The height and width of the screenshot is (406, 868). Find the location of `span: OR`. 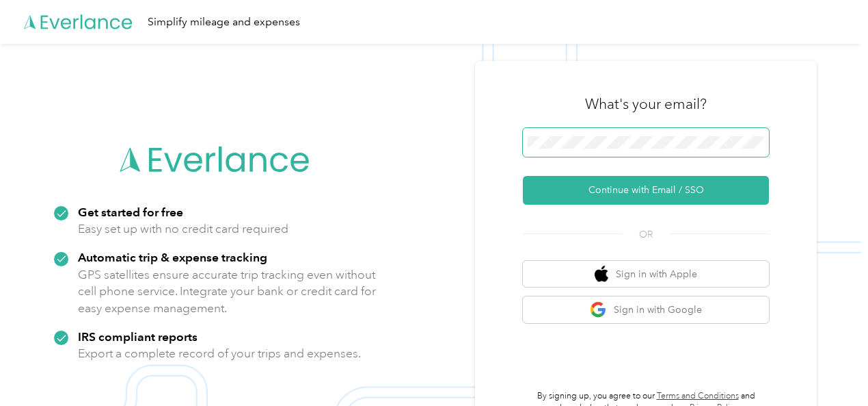

span: OR is located at coordinates (646, 234).